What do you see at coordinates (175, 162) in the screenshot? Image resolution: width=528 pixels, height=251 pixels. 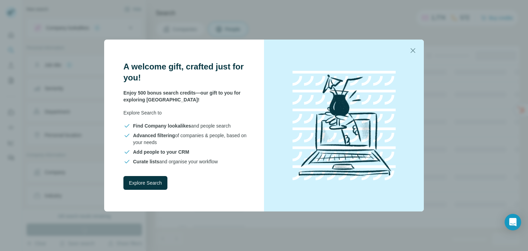 I see `span: and organise your workflow` at bounding box center [175, 162].